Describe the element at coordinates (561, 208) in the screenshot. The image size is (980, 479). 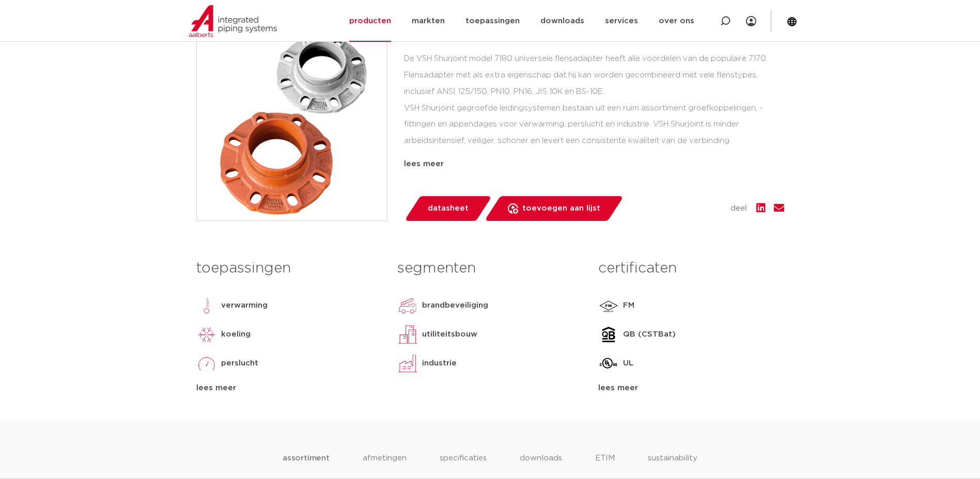
I see `span: toevoegen aan lijst` at that location.